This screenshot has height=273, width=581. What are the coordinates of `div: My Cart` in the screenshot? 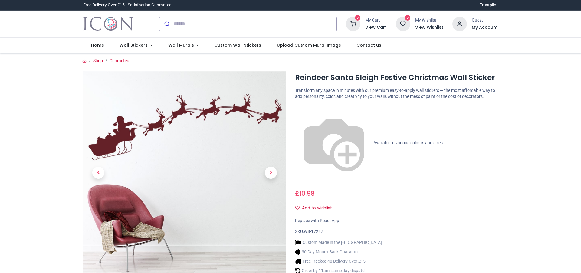 It's located at (376, 20).